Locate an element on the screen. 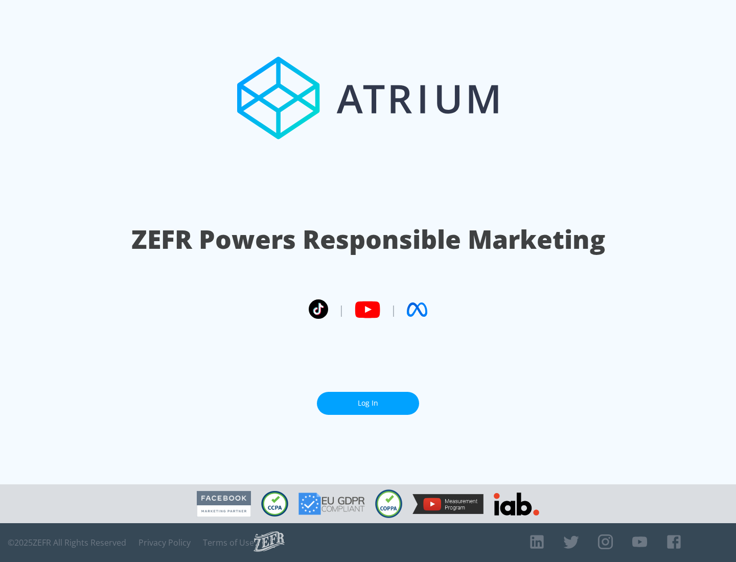 The image size is (736, 562). span: © 2025 ZEFR All Rights Reserved is located at coordinates (67, 543).